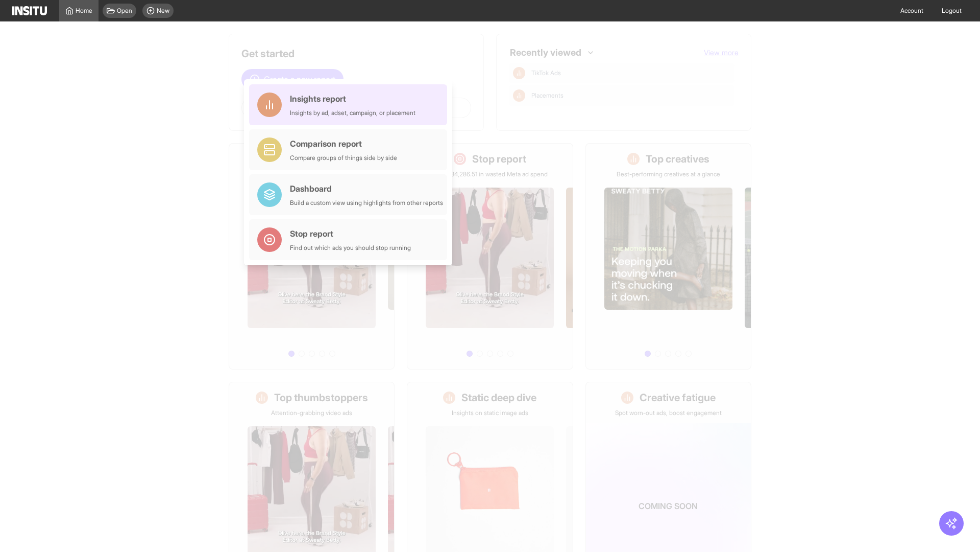 This screenshot has width=980, height=552. Describe the element at coordinates (353, 99) in the screenshot. I see `div: Insights report` at that location.